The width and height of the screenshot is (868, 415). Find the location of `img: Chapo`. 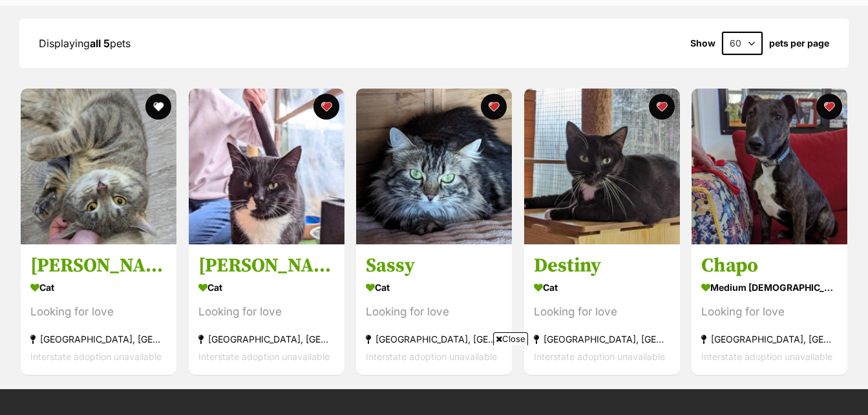

img: Chapo is located at coordinates (769, 167).